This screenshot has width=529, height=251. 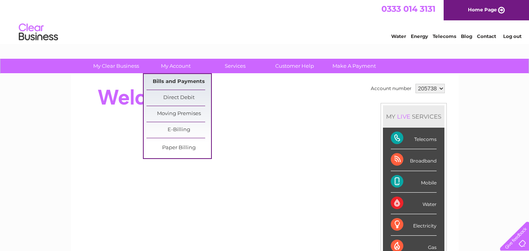 I want to click on div: MY SERVICES, so click(x=413, y=116).